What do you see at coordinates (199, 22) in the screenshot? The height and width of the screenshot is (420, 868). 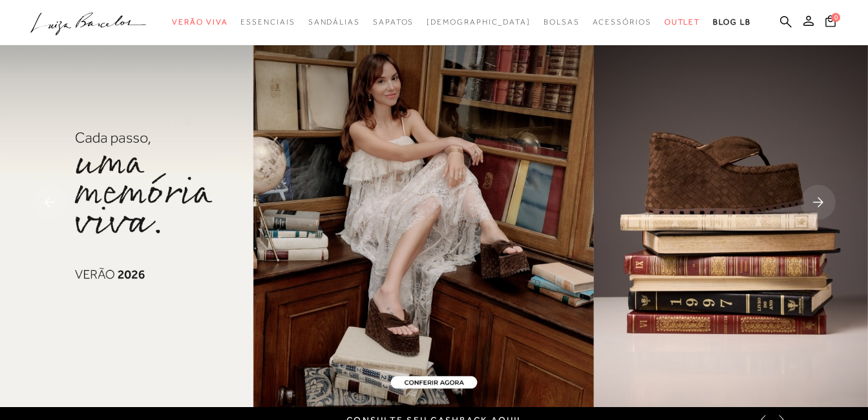 I see `span: Verão Viva` at bounding box center [199, 22].